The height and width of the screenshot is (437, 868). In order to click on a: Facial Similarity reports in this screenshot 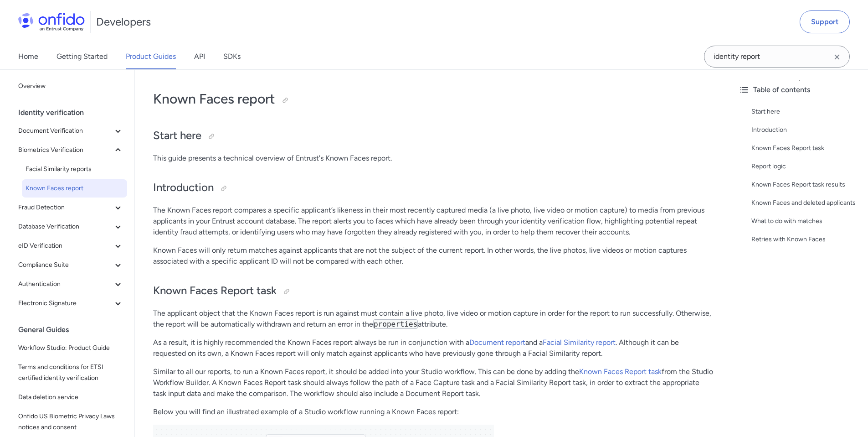, I will do `click(74, 169)`.